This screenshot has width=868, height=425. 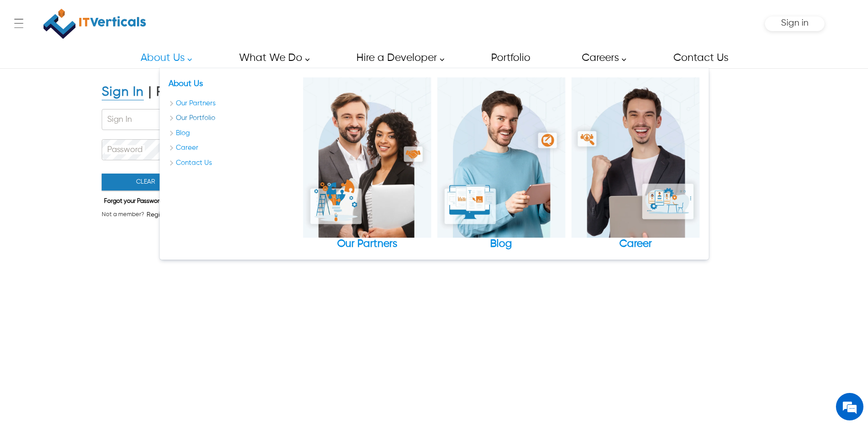 I want to click on img: Our Partners, so click(x=367, y=158).